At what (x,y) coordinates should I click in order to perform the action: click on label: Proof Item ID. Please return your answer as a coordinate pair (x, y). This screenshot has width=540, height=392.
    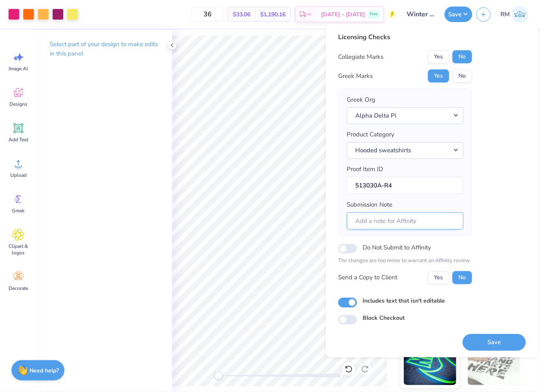
    Looking at the image, I should click on (365, 169).